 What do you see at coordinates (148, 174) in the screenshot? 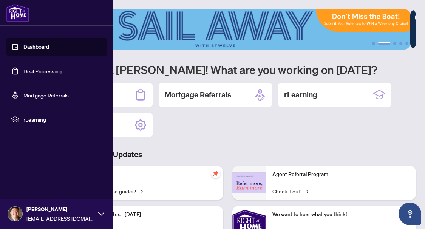
I see `p: Self-Help` at bounding box center [148, 174].